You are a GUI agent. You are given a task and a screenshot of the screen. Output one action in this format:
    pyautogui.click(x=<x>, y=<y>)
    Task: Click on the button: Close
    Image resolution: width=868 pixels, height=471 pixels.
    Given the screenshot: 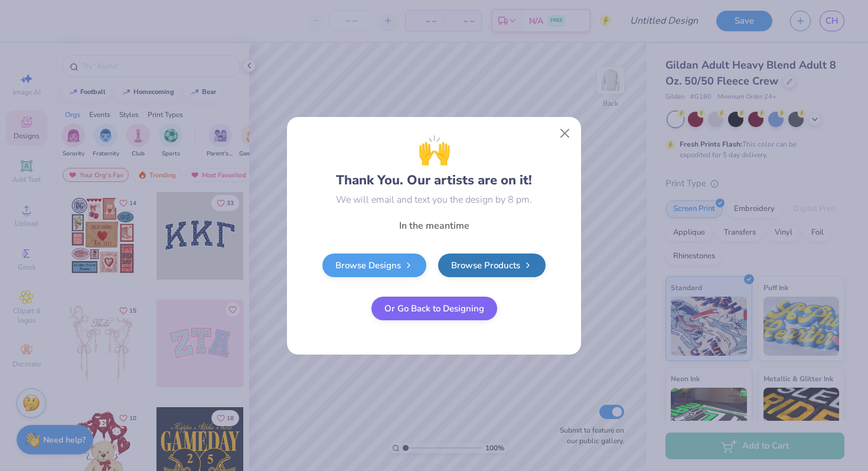 What is the action you would take?
    pyautogui.click(x=565, y=133)
    